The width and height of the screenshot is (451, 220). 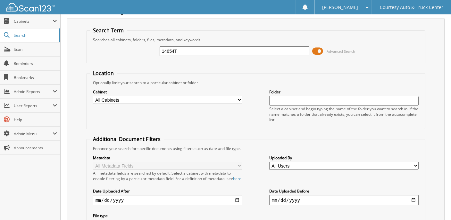 I want to click on span: Reminders, so click(x=35, y=63).